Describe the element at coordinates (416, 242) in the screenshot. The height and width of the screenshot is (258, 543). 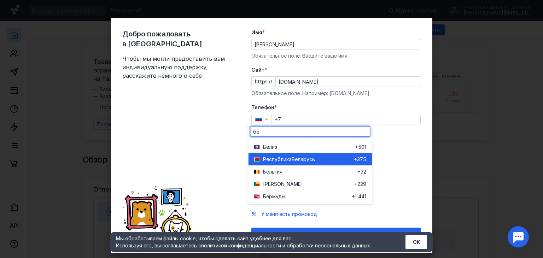
I see `button: ОК` at that location.